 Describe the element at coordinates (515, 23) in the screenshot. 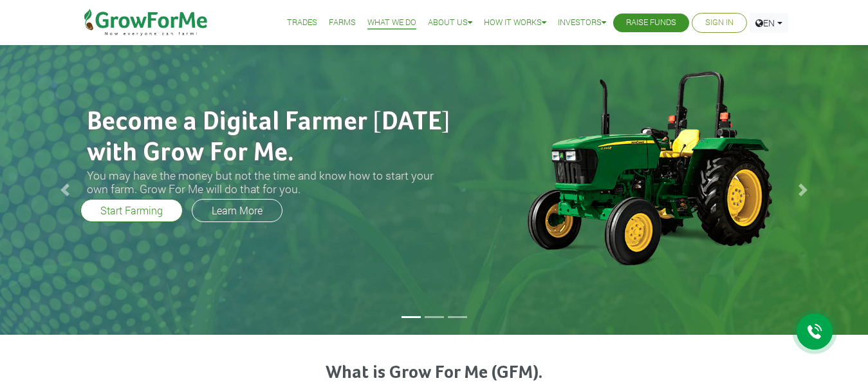

I see `a: How it Works` at that location.